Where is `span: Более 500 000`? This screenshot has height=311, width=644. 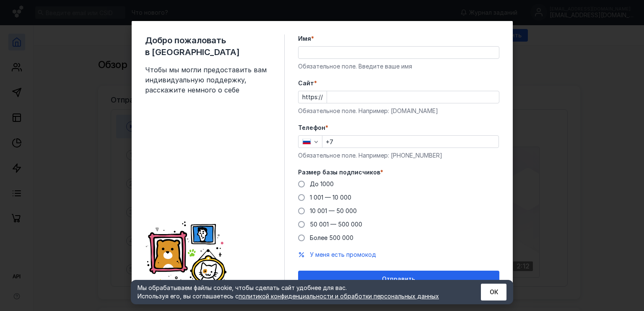 span: Более 500 000 is located at coordinates (332, 237).